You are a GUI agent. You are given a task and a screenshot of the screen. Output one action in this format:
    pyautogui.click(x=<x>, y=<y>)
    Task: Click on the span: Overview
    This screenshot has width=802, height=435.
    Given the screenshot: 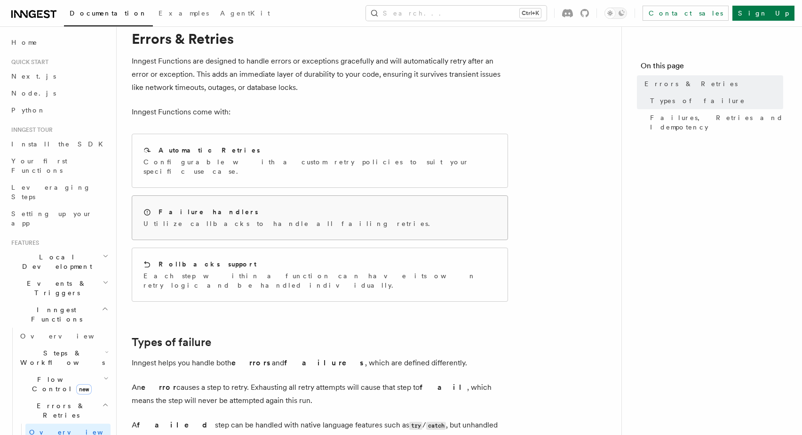 What is the action you would take?
    pyautogui.click(x=69, y=336)
    